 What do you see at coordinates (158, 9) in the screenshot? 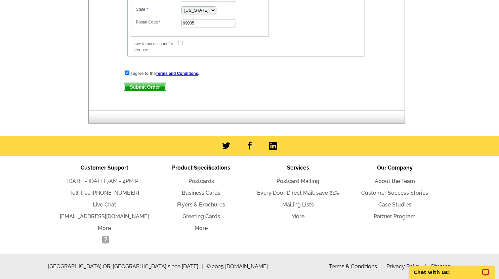
I see `label: State` at bounding box center [158, 9].